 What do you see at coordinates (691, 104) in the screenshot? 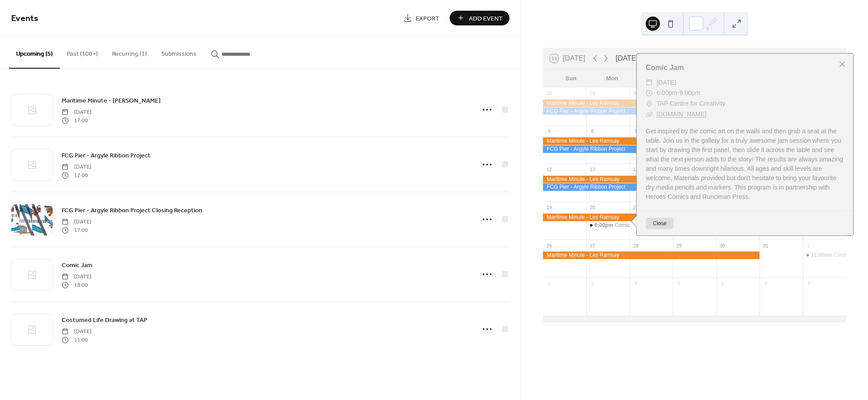
I see `span: TAP Centre for Creativity` at bounding box center [691, 104].